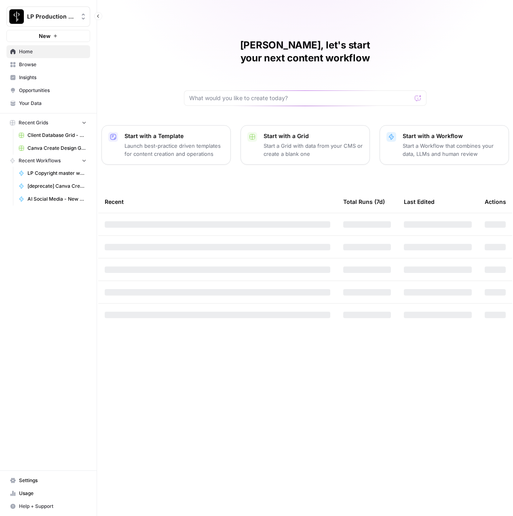 The width and height of the screenshot is (513, 516). I want to click on a: AI Social Media - New Account Onboarding, so click(53, 199).